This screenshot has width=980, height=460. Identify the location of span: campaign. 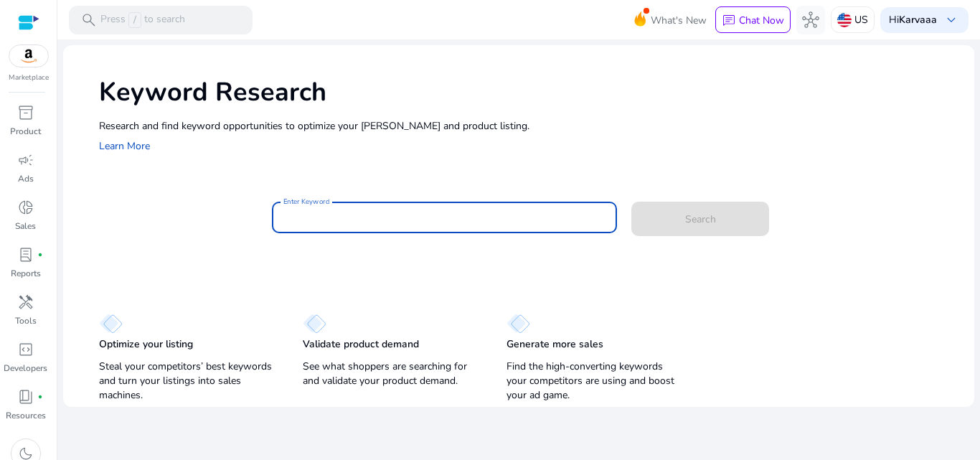
(26, 160).